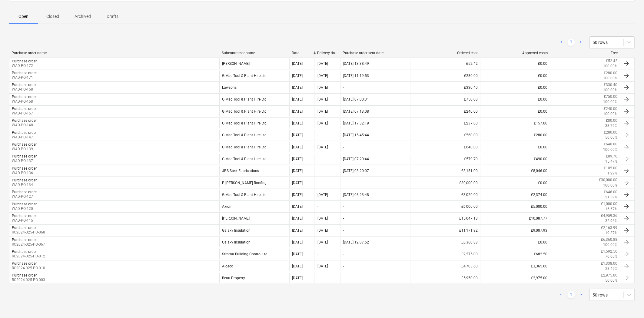 This screenshot has width=644, height=318. Describe the element at coordinates (24, 125) in the screenshot. I see `p: WAD-PO-148` at that location.